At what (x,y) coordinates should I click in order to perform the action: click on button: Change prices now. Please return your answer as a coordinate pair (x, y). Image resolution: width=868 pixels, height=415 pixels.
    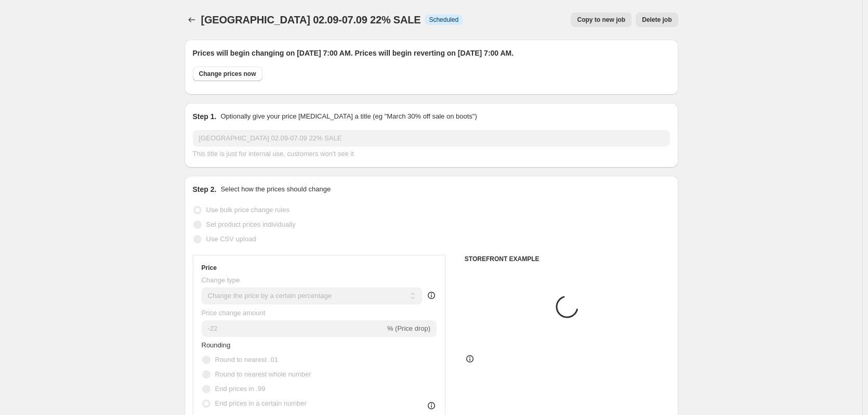
    Looking at the image, I should click on (228, 74).